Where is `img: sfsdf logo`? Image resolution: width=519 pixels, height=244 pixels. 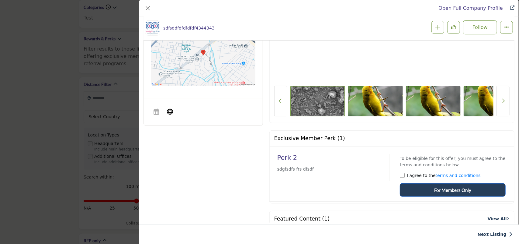 img: sfsdf logo is located at coordinates (153, 28).